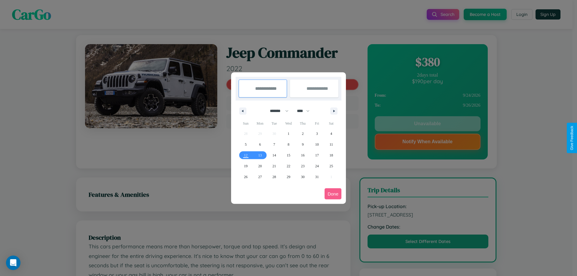 The height and width of the screenshot is (276, 577). What do you see at coordinates (303, 177) in the screenshot?
I see `span: 30` at bounding box center [303, 177].